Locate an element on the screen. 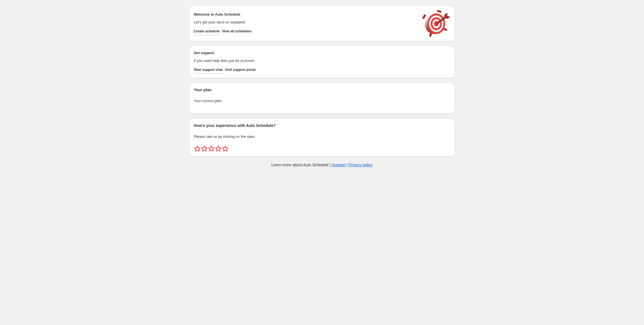  a: Privacy policy is located at coordinates (361, 165).